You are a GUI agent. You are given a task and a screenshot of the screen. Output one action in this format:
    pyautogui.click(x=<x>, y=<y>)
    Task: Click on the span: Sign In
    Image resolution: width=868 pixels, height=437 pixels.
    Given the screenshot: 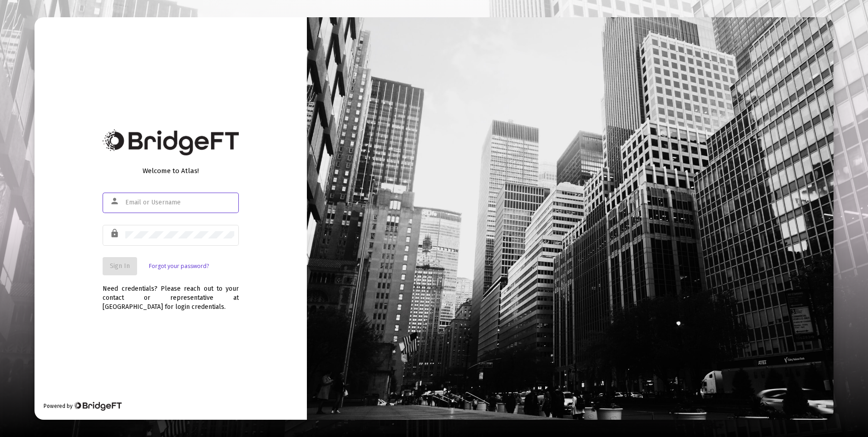 What is the action you would take?
    pyautogui.click(x=120, y=266)
    